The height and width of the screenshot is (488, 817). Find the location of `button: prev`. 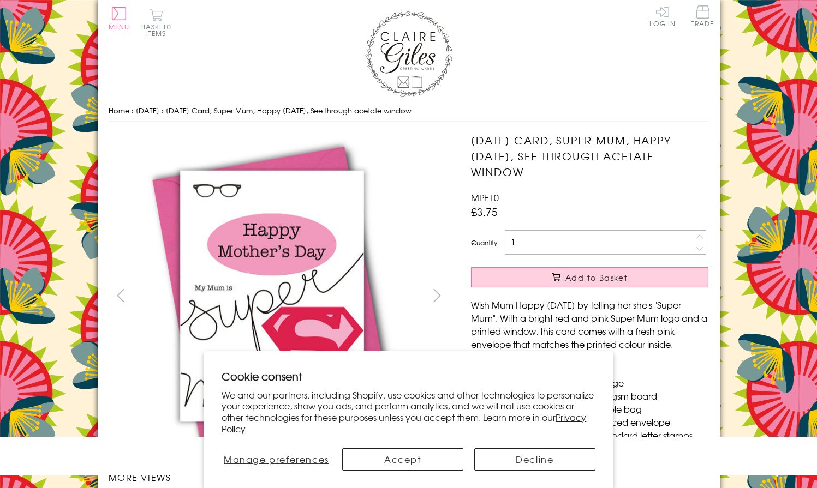

button: prev is located at coordinates (121, 295).